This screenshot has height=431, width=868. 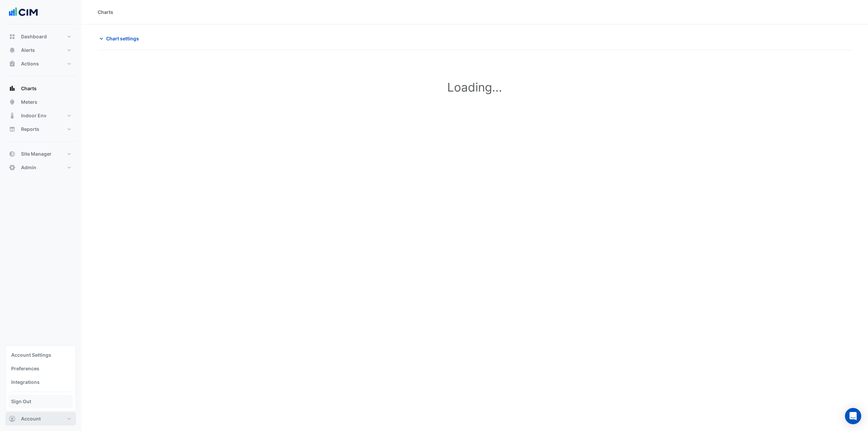 What do you see at coordinates (23, 12) in the screenshot?
I see `img: Company Logo` at bounding box center [23, 12].